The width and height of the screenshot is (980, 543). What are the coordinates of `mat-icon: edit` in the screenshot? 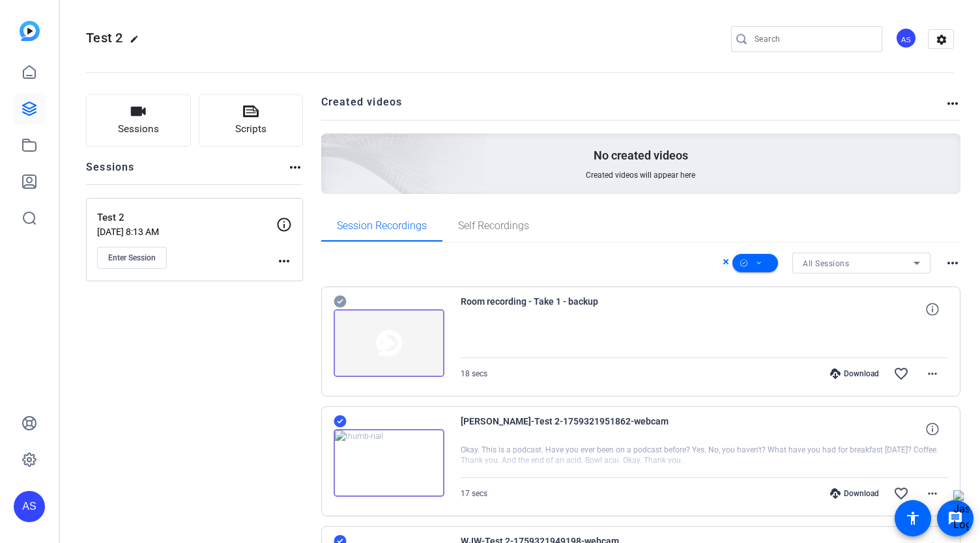 It's located at (138, 42).